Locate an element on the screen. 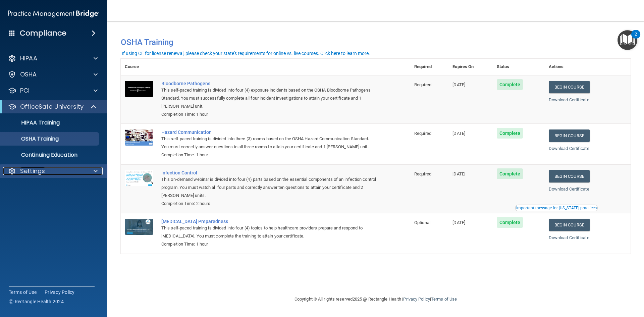 This screenshot has height=317, width=644. div: 2 is located at coordinates (635, 38).